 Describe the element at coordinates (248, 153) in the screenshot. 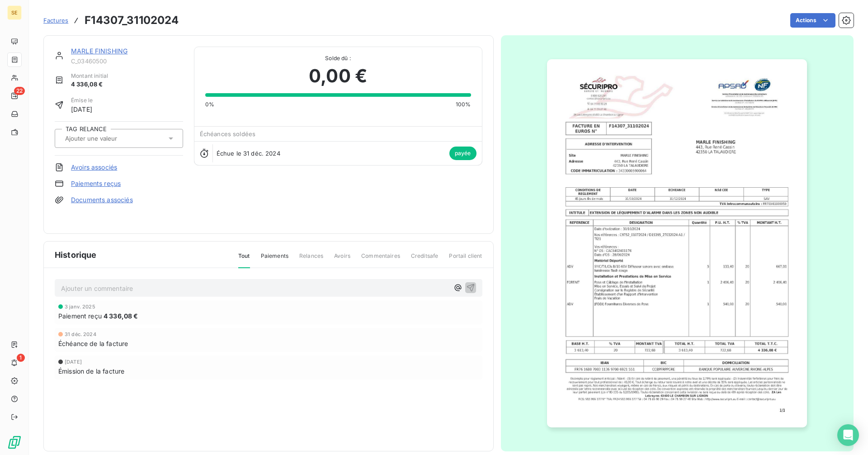

I see `span: Échue le 31 déc. 2024` at that location.